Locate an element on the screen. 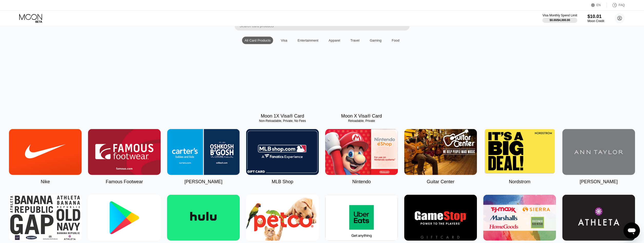  div: Guitar Center is located at coordinates (440, 181).